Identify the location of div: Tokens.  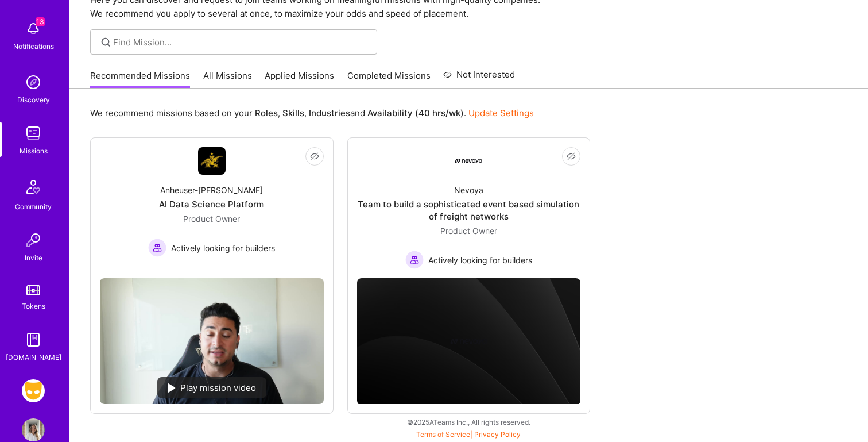
(33, 306).